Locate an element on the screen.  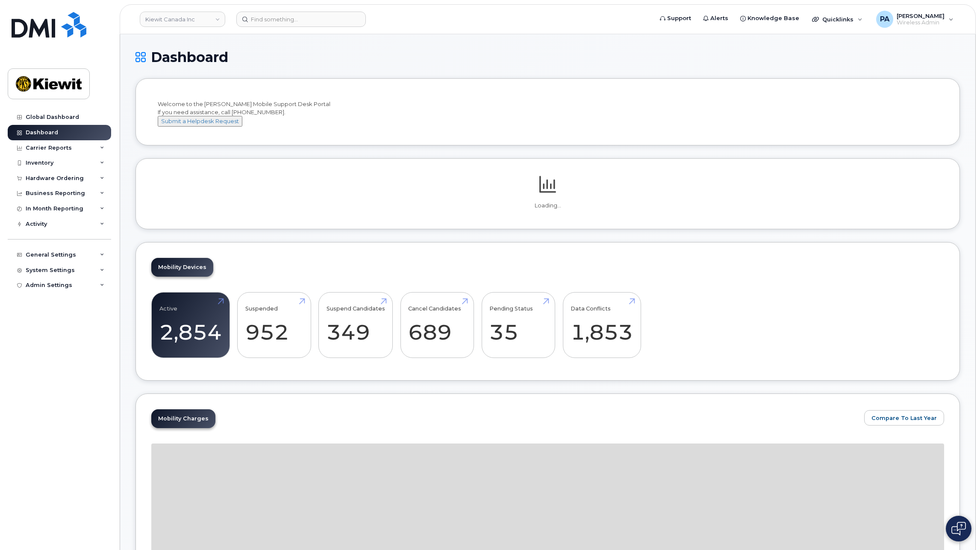
img: Open chat is located at coordinates (958, 528).